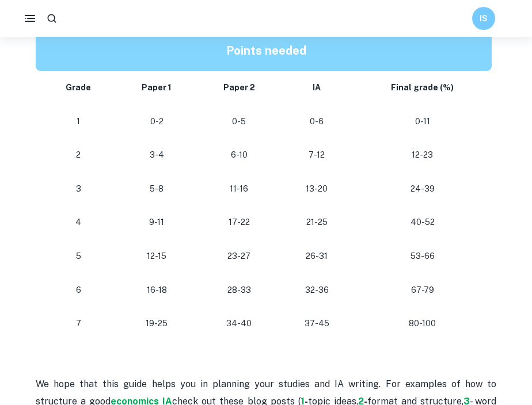 Image resolution: width=532 pixels, height=405 pixels. What do you see at coordinates (316, 324) in the screenshot?
I see `p: 37-45` at bounding box center [316, 324].